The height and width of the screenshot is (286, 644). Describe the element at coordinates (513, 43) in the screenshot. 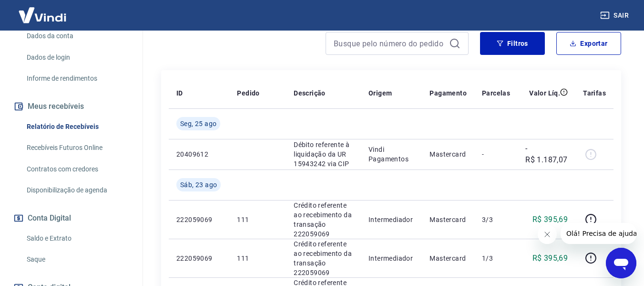

I see `button: Filtros` at that location.